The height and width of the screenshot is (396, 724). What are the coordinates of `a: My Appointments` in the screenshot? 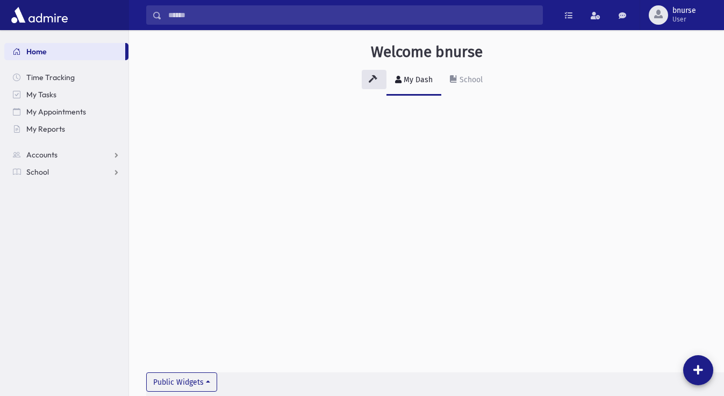 It's located at (66, 112).